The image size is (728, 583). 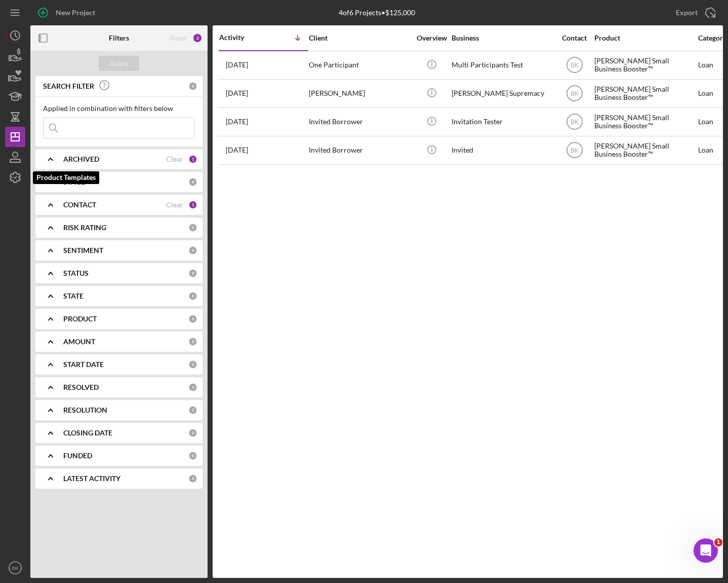 I want to click on div: Contact, so click(x=574, y=38).